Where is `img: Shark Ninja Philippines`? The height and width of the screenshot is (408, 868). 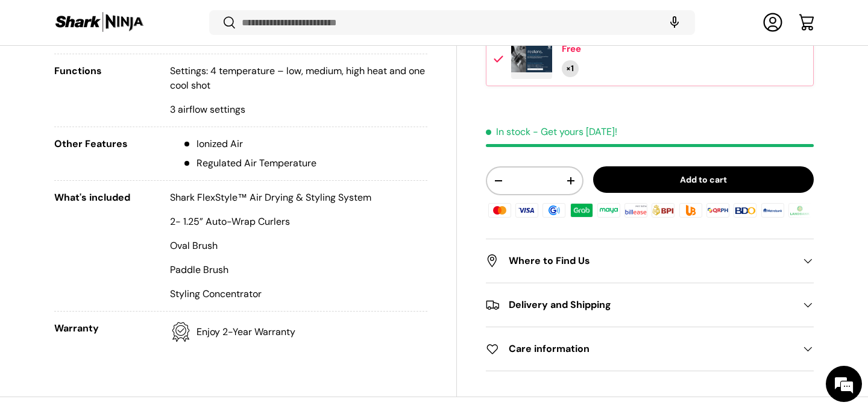
img: Shark Ninja Philippines is located at coordinates (100, 22).